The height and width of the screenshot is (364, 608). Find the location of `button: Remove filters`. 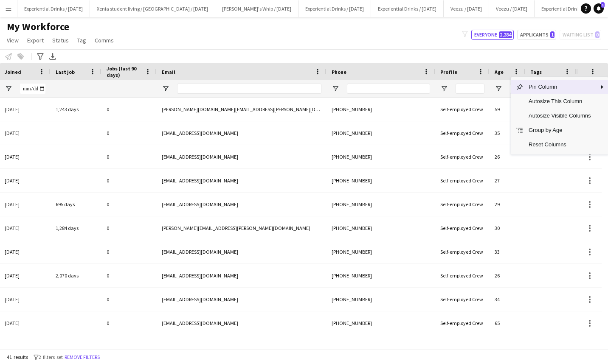

button: Remove filters is located at coordinates (82, 357).